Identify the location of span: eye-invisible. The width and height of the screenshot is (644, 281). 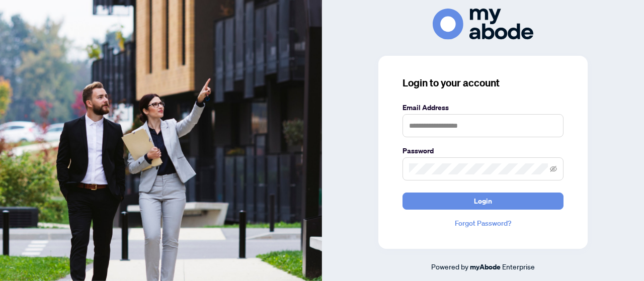
(553, 169).